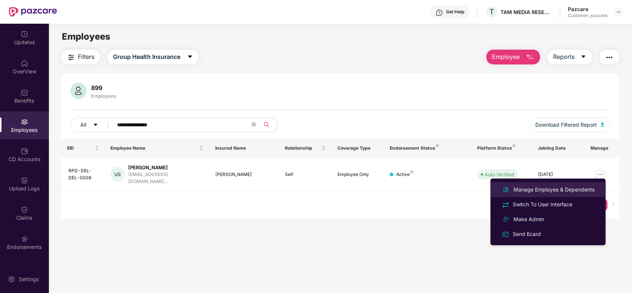  Describe the element at coordinates (104, 88) in the screenshot. I see `div: 899` at that location.